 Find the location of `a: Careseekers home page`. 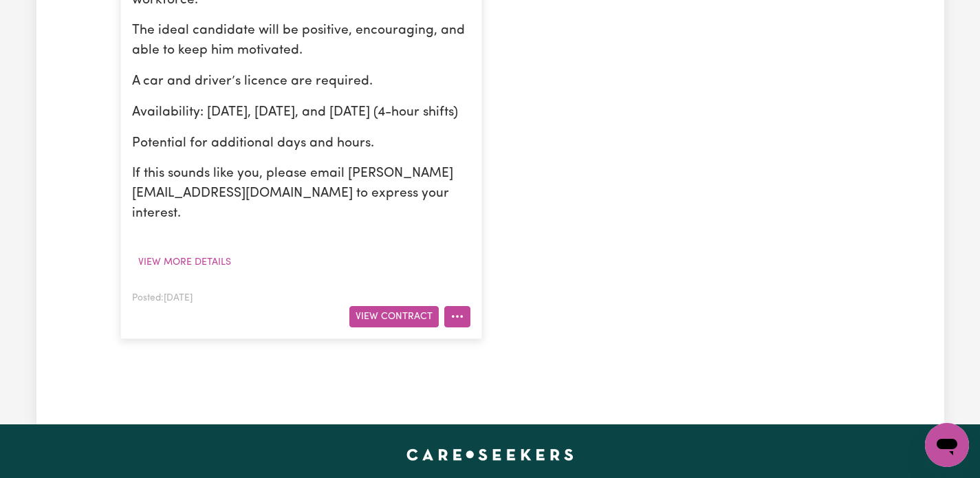

a: Careseekers home page is located at coordinates (490, 455).